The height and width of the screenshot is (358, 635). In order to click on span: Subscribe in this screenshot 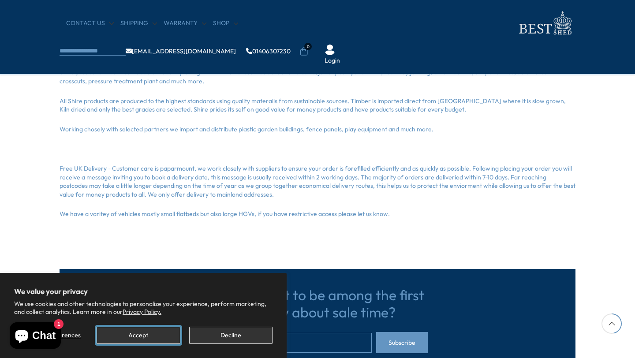, I will do `click(402, 343)`.